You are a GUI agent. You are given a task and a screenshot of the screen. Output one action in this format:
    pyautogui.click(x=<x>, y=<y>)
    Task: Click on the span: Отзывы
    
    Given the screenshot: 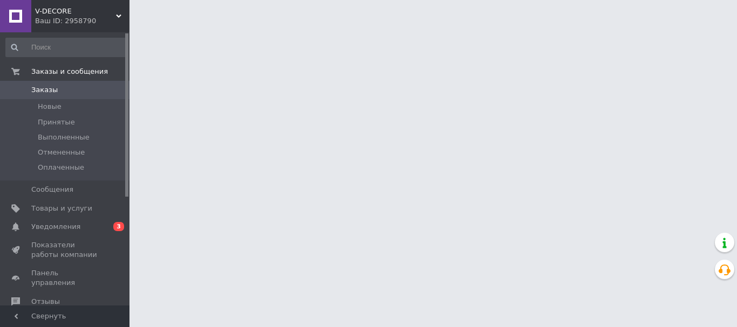 What is the action you would take?
    pyautogui.click(x=45, y=302)
    